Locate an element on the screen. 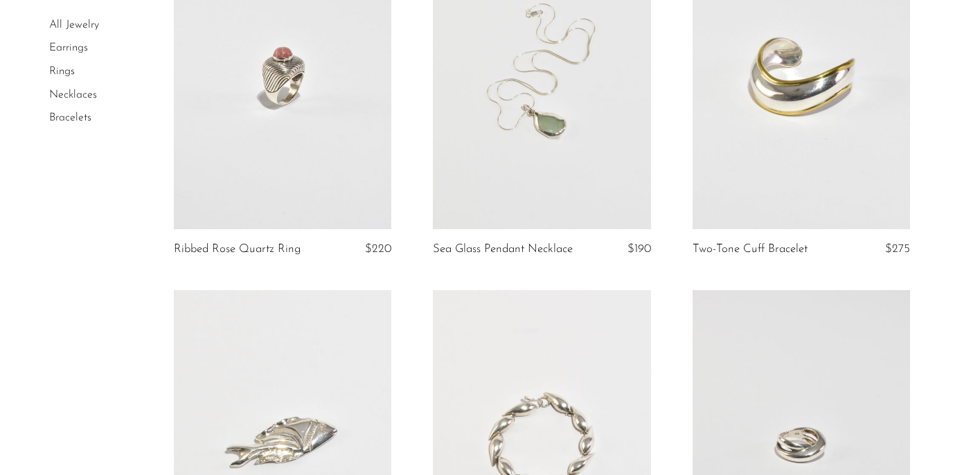  a: Ribbed Rose Quartz Ring is located at coordinates (237, 249).